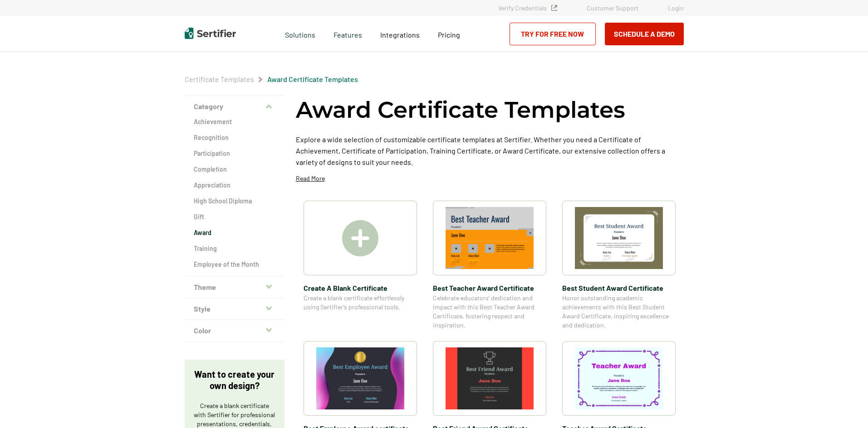 Image resolution: width=868 pixels, height=428 pixels. What do you see at coordinates (312, 80) in the screenshot?
I see `span: Award Certificate Templates` at bounding box center [312, 80].